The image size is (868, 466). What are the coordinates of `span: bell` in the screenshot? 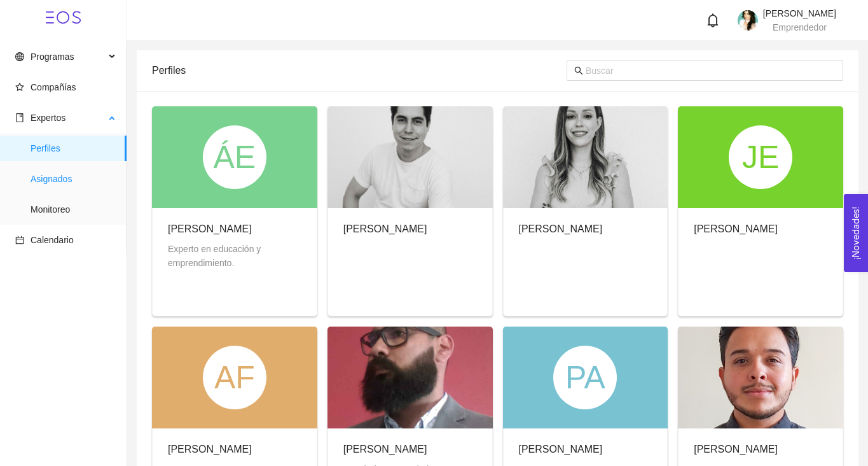 It's located at (713, 21).